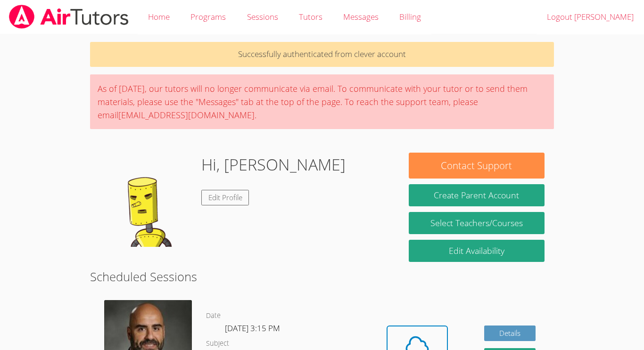  Describe the element at coordinates (213, 316) in the screenshot. I see `dt: Date` at that location.